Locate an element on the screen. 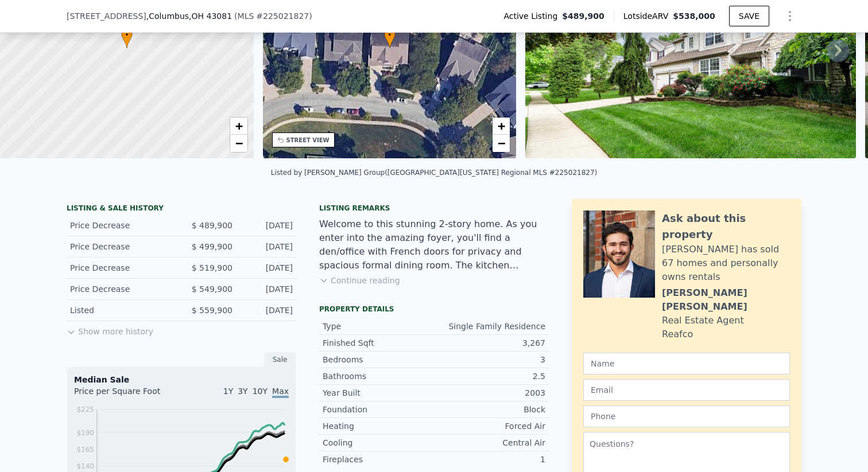  div: Heating is located at coordinates (378, 426).